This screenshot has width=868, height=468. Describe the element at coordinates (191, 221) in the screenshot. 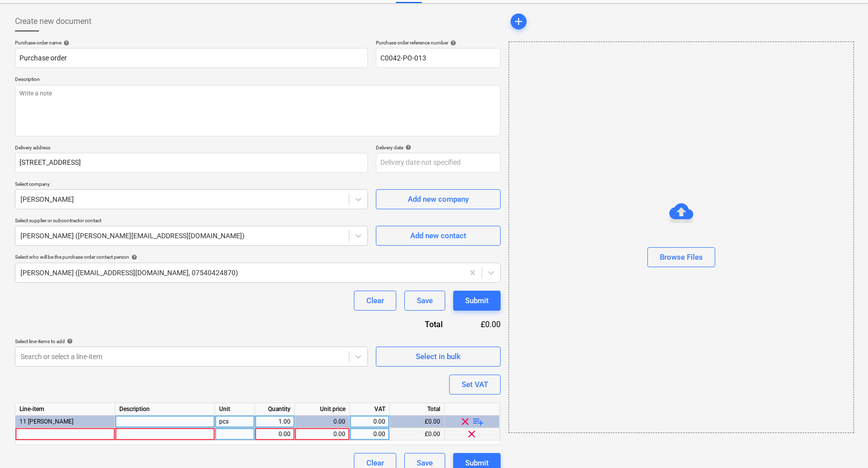

I see `p: Select supplier or subcontractor contact` at that location.